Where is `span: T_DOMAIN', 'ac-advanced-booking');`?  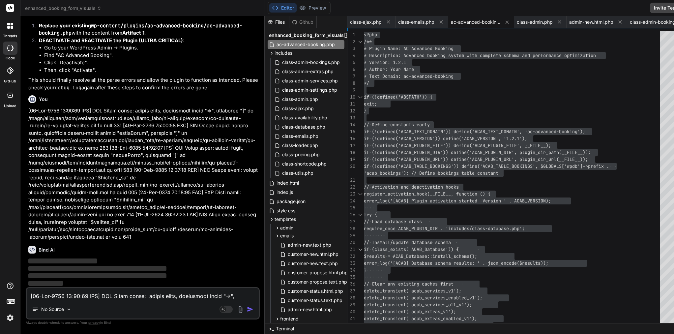
span: T_DOMAIN', 'ac-advanced-booking'); is located at coordinates (540, 131).